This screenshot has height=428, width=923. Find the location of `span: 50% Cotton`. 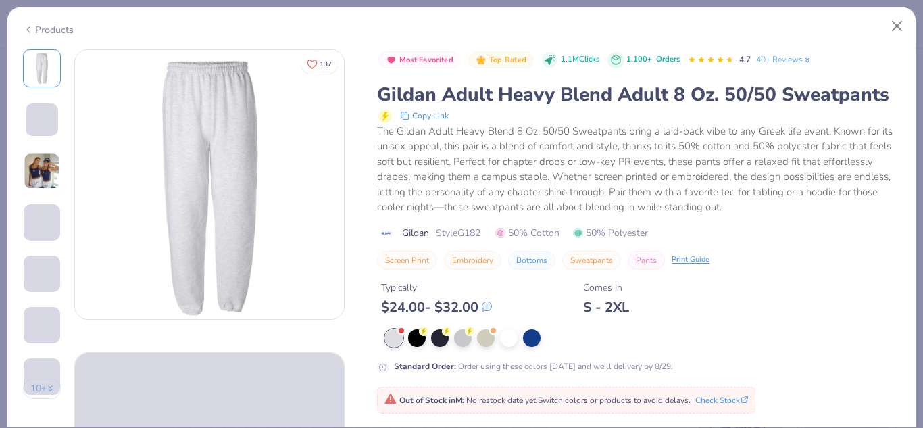

span: 50% Cotton is located at coordinates (527, 232).